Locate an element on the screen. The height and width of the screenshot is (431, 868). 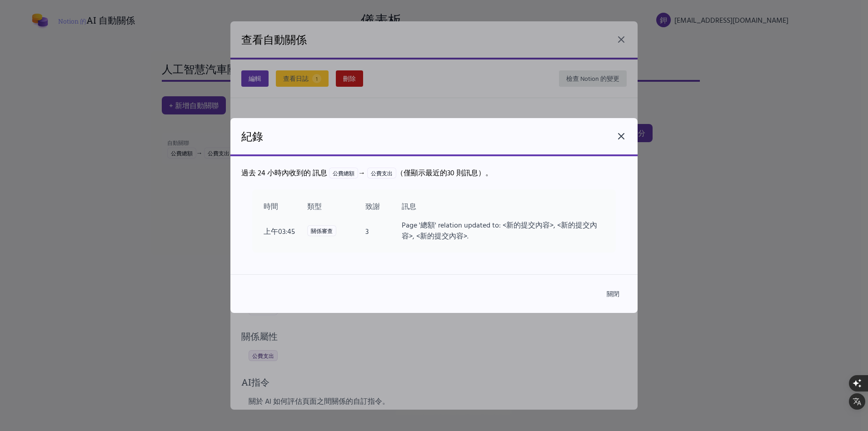
td: Page '總額' relation updated to: <新的提交內容>, <新的提交內容>, <新的提交內容>. is located at coordinates (503, 230).